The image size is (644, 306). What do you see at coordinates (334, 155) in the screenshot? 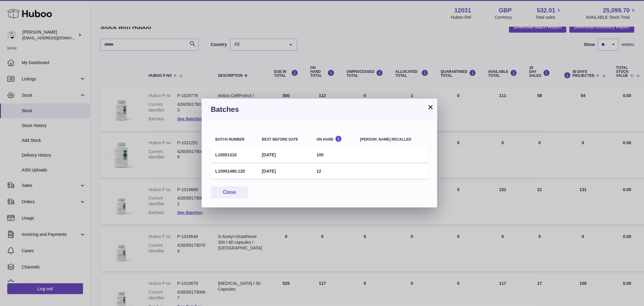
I see `td: 100` at bounding box center [334, 155].